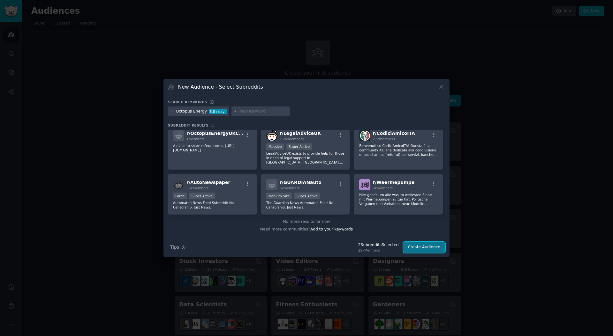 The height and width of the screenshot is (336, 613). I want to click on span: 21, so click(213, 125).